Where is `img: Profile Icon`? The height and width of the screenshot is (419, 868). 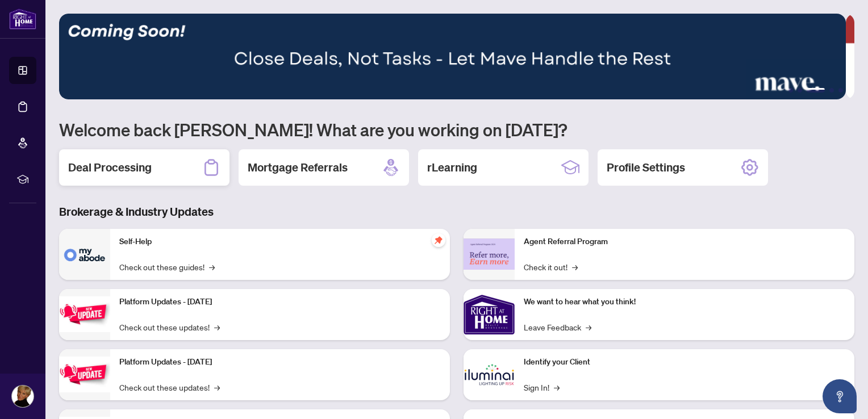
img: Profile Icon is located at coordinates (23, 397).